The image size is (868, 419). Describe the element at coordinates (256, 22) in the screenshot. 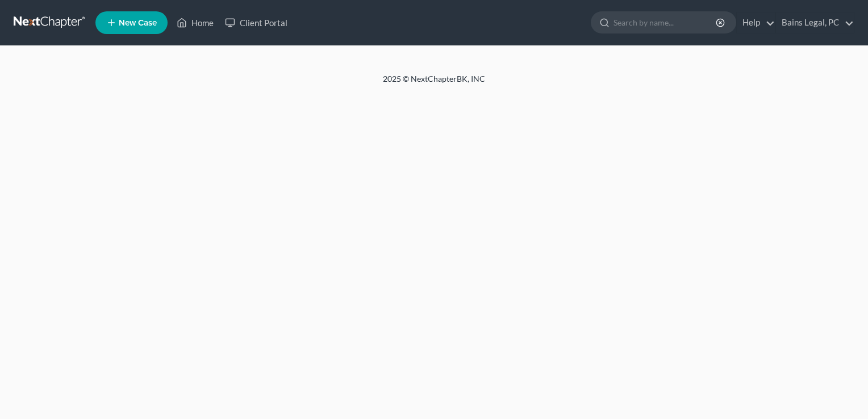

I see `a: Client Portal` at that location.